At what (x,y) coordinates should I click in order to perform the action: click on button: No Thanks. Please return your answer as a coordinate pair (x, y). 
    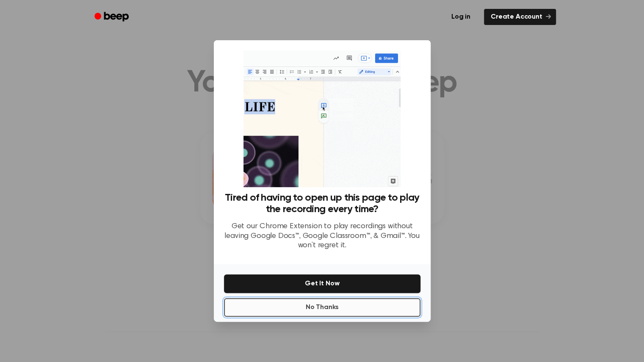
    Looking at the image, I should click on (323, 308).